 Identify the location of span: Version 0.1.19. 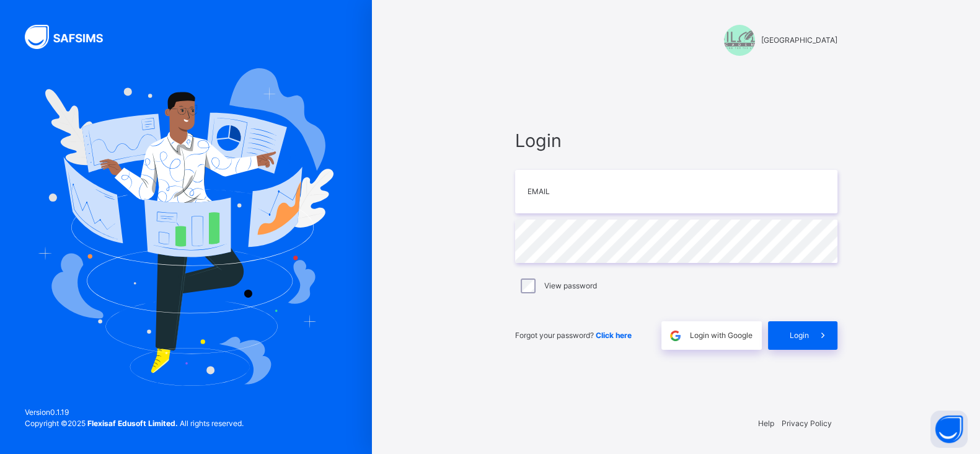
(134, 412).